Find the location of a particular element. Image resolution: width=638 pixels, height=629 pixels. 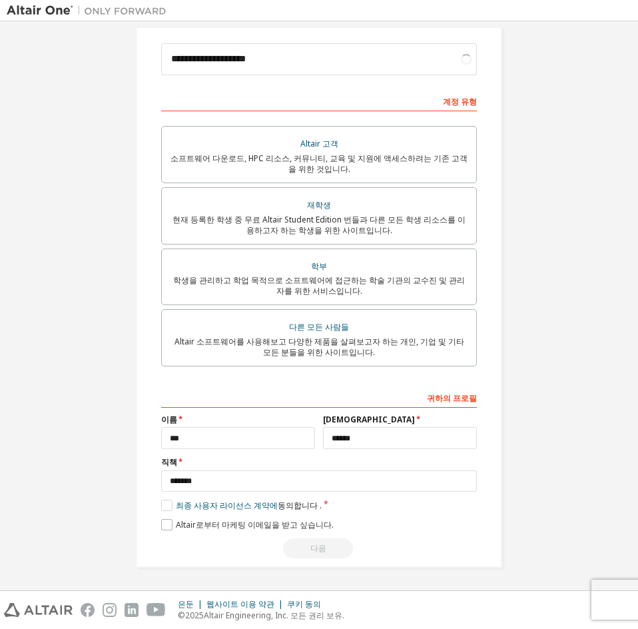

font: Altair로부터 마케팅 이메일을 받고 싶습니다. is located at coordinates (254, 524).